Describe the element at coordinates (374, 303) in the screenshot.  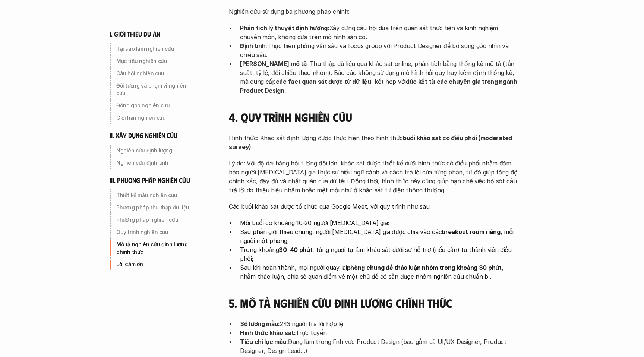
I see `h4: 5. Mô tả nghiên cứu định lượng chính thức` at that location.